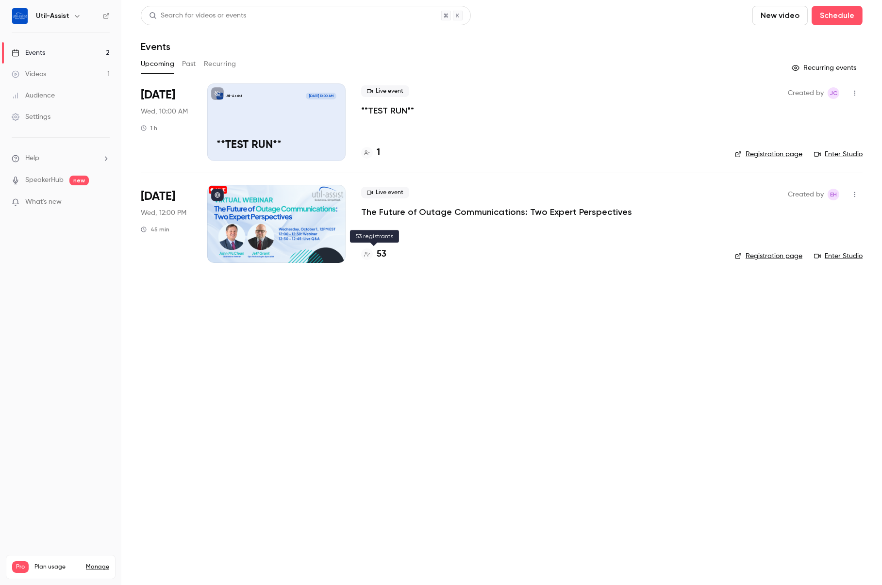 The height and width of the screenshot is (585, 882). Describe the element at coordinates (166, 122) in the screenshot. I see `div: Oct 1 Wed, 10:00 AM (America/New York)` at that location.